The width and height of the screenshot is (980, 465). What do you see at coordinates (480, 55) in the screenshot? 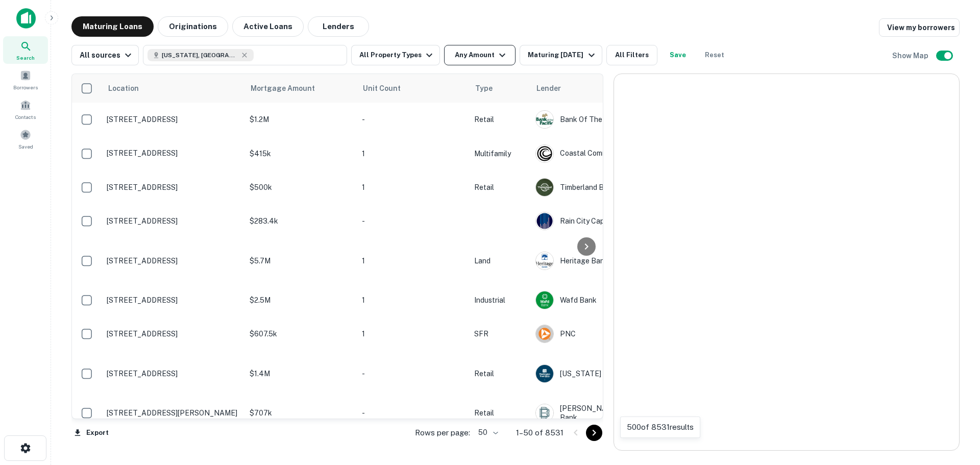
I see `button: Any Amount` at bounding box center [480, 55].